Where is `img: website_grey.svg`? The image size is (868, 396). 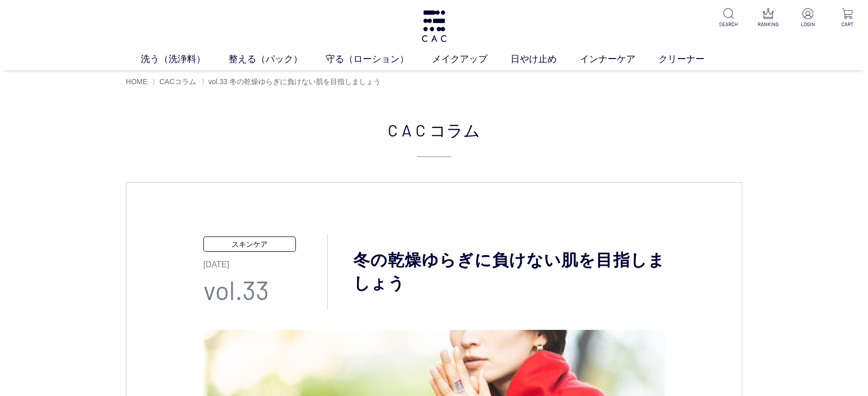
img: website_grey.svg is located at coordinates (21, 31).